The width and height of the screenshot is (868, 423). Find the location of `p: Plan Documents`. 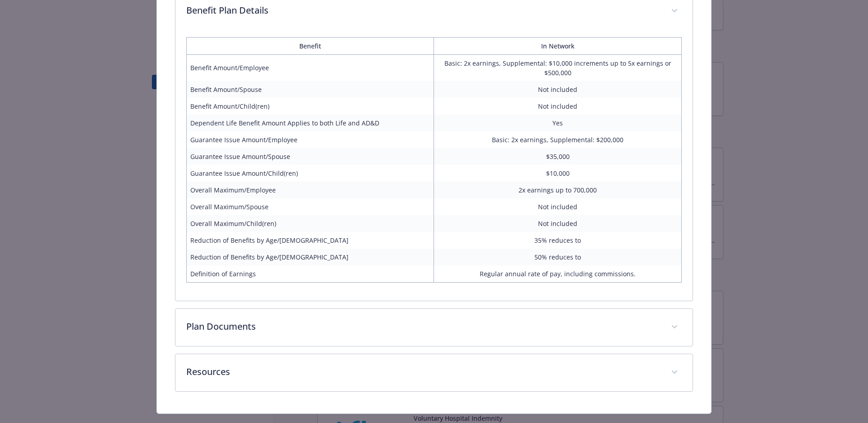

p: Plan Documents is located at coordinates (423, 327).